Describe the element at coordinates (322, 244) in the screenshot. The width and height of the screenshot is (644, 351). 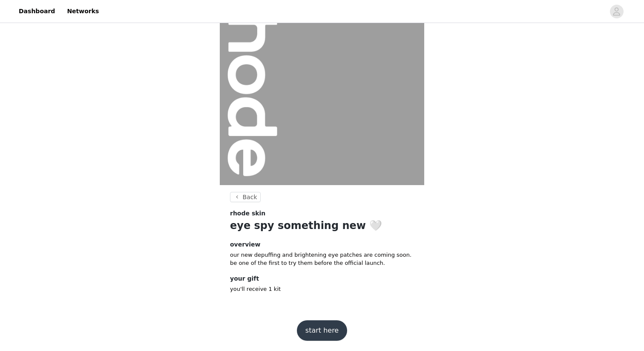
I see `h4: overview` at that location.